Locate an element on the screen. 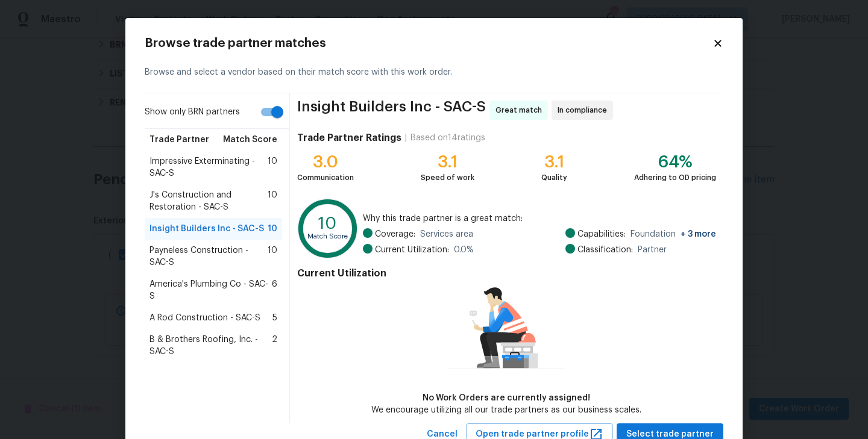 This screenshot has height=439, width=868. span: Great match is located at coordinates (521, 110).